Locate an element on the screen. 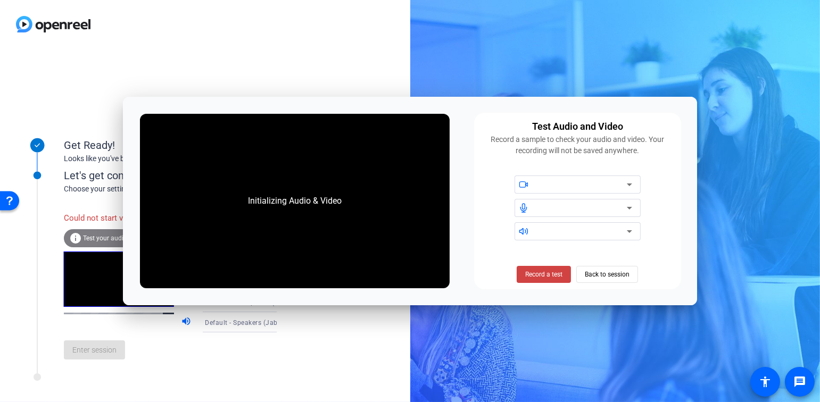  span: Test your audio and video is located at coordinates (120, 238).